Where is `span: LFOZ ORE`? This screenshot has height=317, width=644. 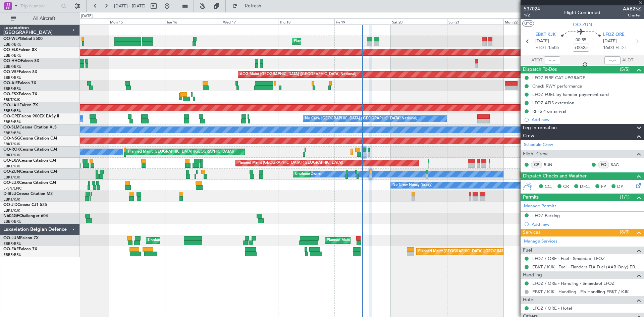 span: LFOZ ORE is located at coordinates (613, 35).